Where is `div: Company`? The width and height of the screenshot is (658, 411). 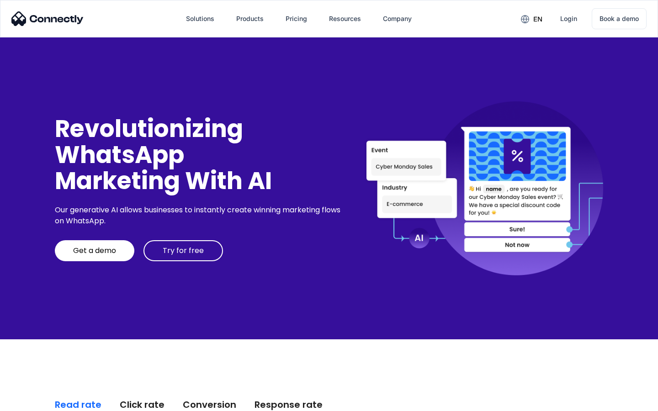
div: Company is located at coordinates (397, 19).